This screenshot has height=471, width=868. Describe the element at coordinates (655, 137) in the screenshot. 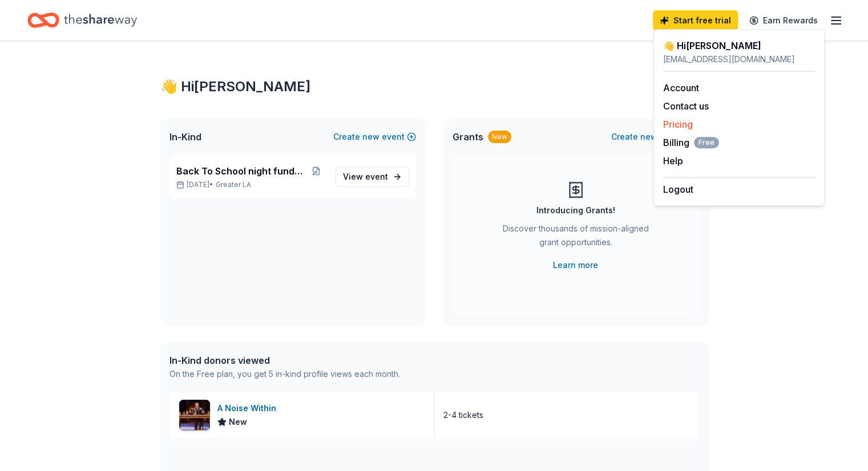

I see `button: Createnewproject` at that location.